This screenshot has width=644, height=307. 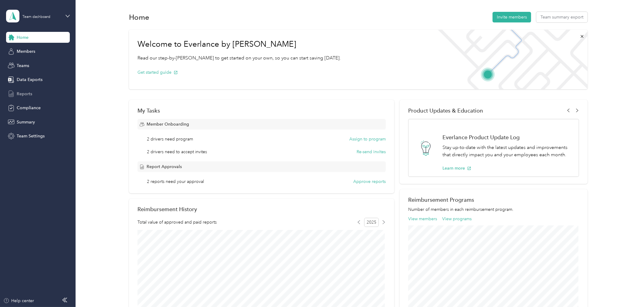 What do you see at coordinates (31, 136) in the screenshot?
I see `span: Team Settings` at bounding box center [31, 136].